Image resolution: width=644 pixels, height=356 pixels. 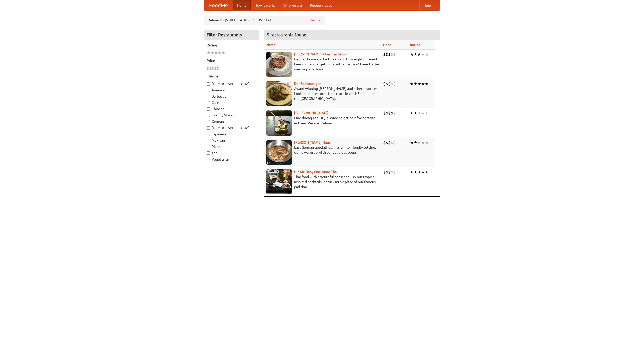 I want to click on label: German, so click(x=232, y=122).